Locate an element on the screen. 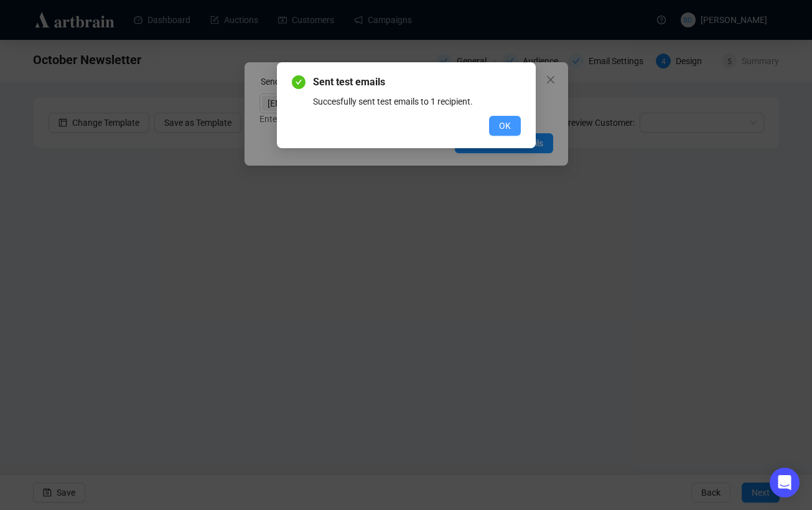 Image resolution: width=812 pixels, height=510 pixels. span: Sent test emails is located at coordinates (417, 82).